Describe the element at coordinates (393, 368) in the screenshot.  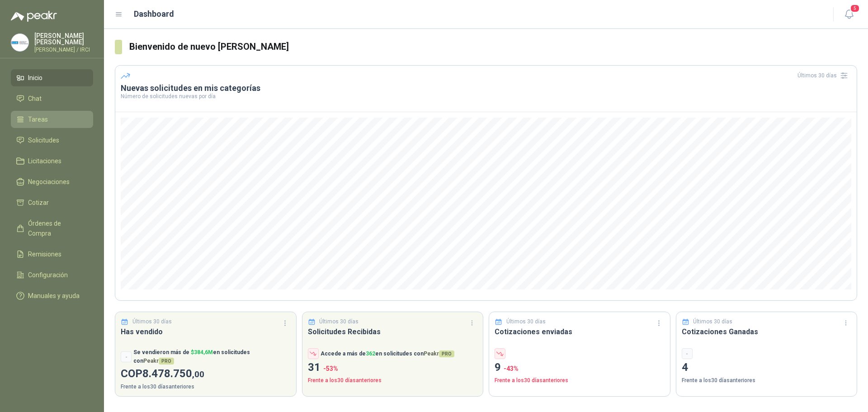
I see `p: 31` at that location.